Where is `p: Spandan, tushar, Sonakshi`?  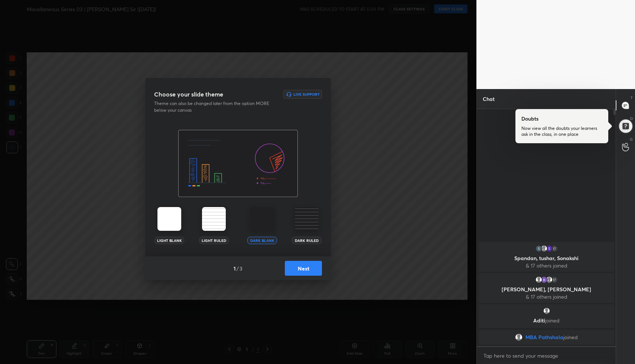 p: Spandan, tushar, Sonakshi is located at coordinates (546, 258).